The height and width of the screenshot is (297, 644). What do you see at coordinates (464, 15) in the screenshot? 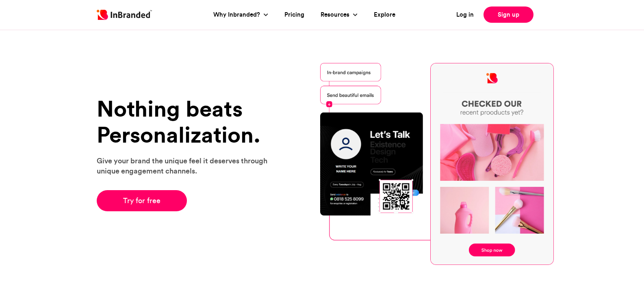
I see `a: Log in` at bounding box center [464, 15].